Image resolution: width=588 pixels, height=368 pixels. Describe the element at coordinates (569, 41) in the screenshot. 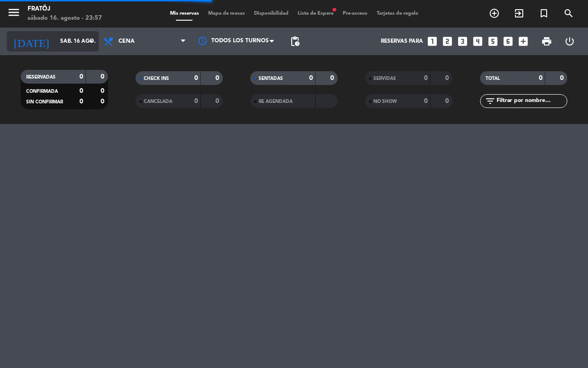

I see `div: LOG OUT` at that location.